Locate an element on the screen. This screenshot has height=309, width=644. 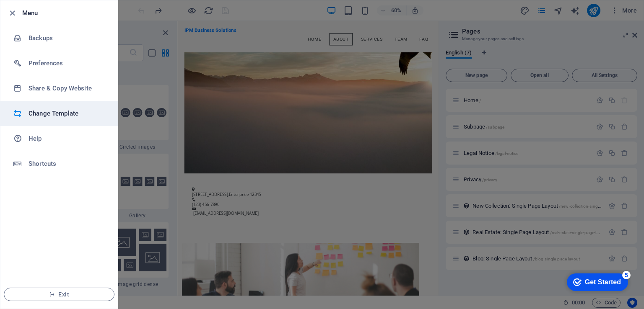
h6: Help is located at coordinates (67, 139).